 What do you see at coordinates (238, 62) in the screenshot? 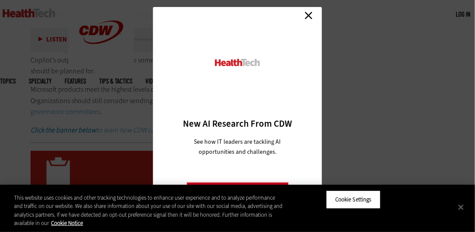
I see `img: HealthTech_0.png` at bounding box center [238, 62].